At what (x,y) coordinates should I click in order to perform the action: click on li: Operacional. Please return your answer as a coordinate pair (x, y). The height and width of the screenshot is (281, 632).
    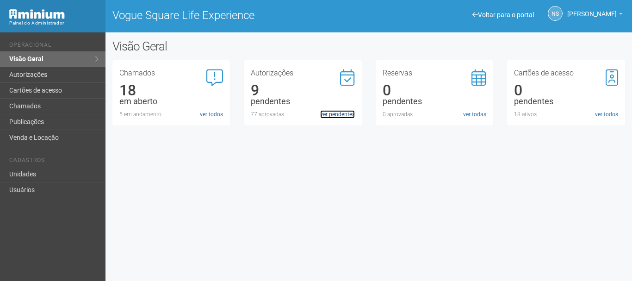
    Looking at the image, I should click on (54, 46).